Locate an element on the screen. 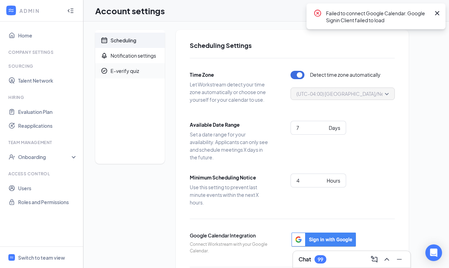  svg: UserCheck is located at coordinates (12, 157).